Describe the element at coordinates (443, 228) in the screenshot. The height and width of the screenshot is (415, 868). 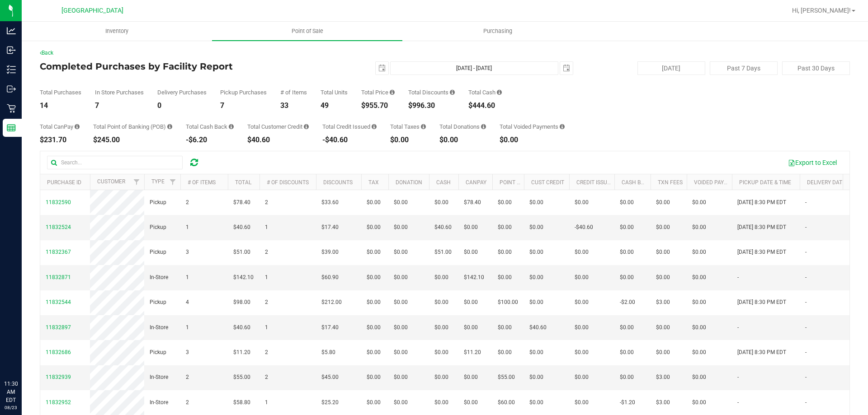
I see `span: $40.60` at that location.